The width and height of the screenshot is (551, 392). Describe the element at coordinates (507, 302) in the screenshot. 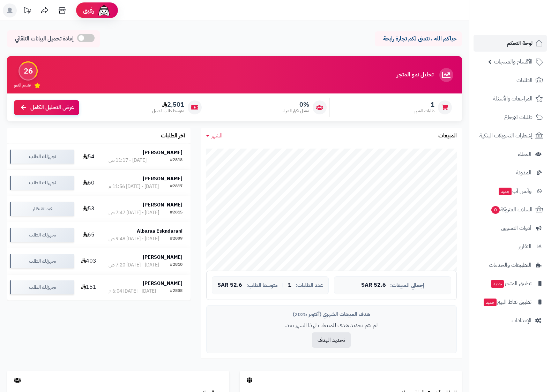

I see `span: تطبيق نقاط البيع` at that location.